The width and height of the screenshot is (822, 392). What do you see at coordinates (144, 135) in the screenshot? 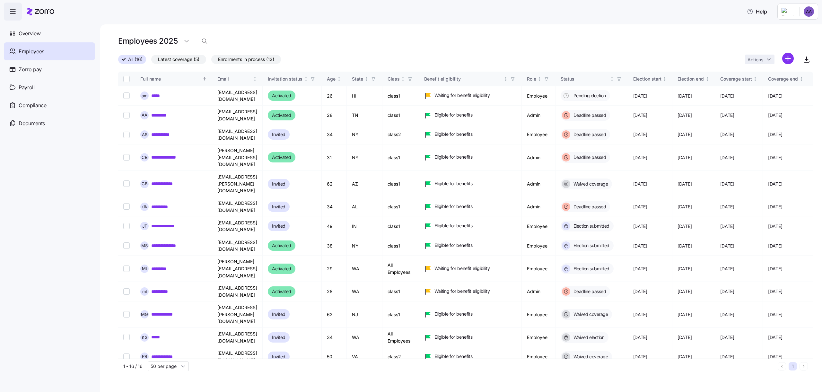
I see `span: A S` at bounding box center [144, 135].